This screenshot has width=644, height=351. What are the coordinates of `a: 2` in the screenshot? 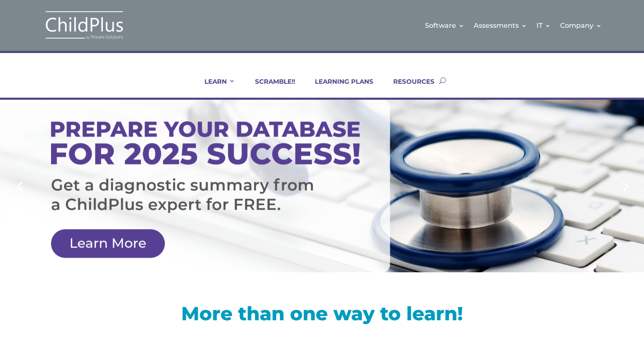 It's located at (325, 255).